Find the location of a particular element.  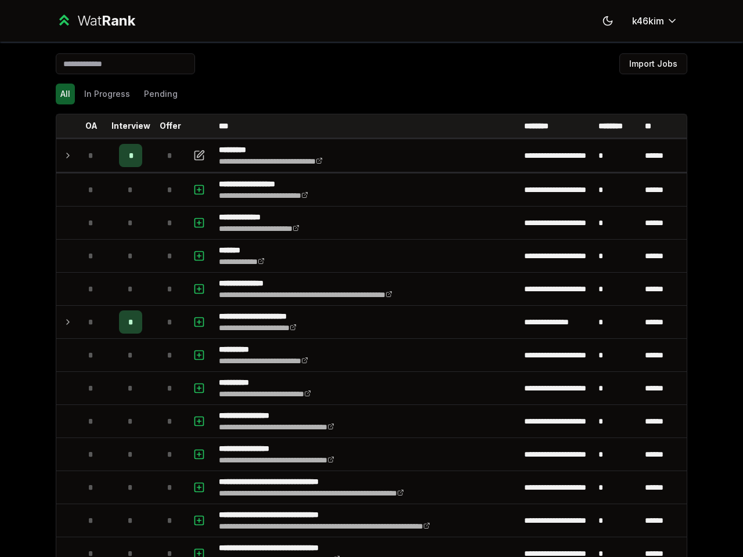

a: WatRank is located at coordinates (95, 21).